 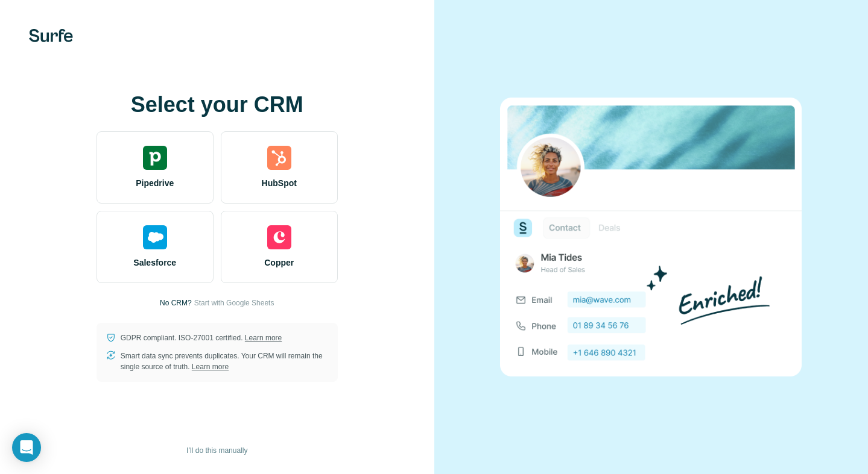 What do you see at coordinates (154, 183) in the screenshot?
I see `span: Pipedrive` at bounding box center [154, 183].